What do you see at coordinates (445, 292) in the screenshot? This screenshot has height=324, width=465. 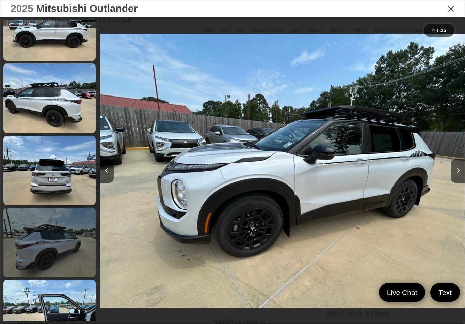 I see `span: Text` at bounding box center [445, 292].